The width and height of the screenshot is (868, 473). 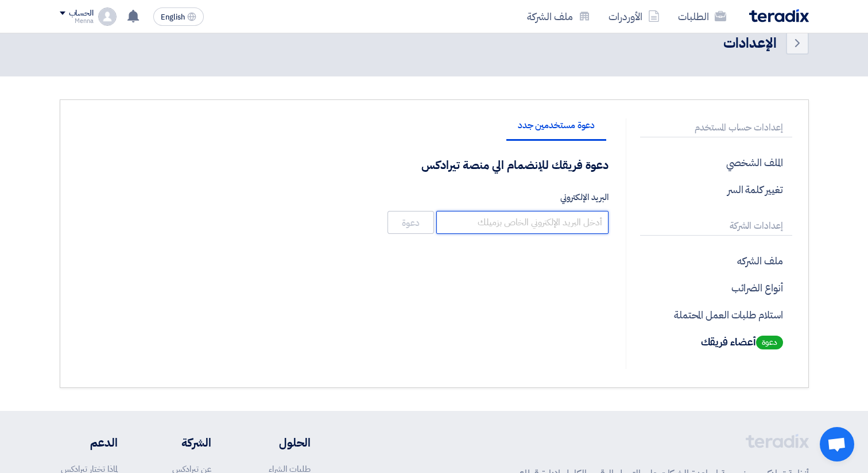 What do you see at coordinates (779, 15) in the screenshot?
I see `img: Teradix logo` at bounding box center [779, 15].